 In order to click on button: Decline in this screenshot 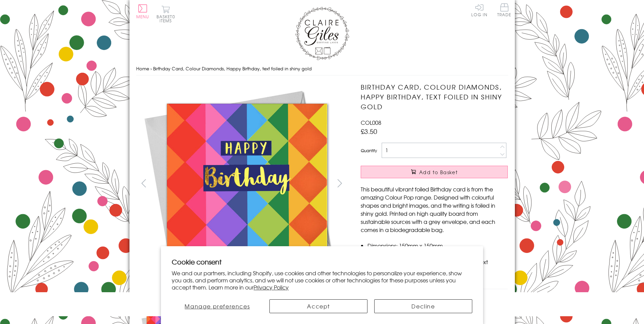, I will do `click(423, 306)`.